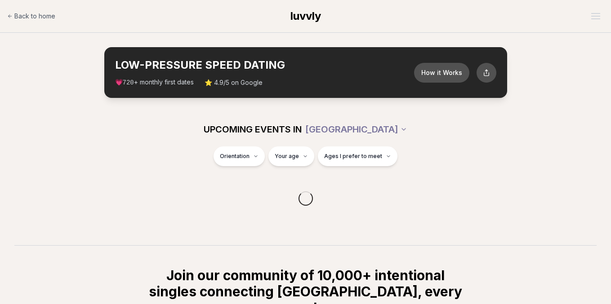  What do you see at coordinates (357, 156) in the screenshot?
I see `button: Ages I prefer to meet` at bounding box center [357, 156].